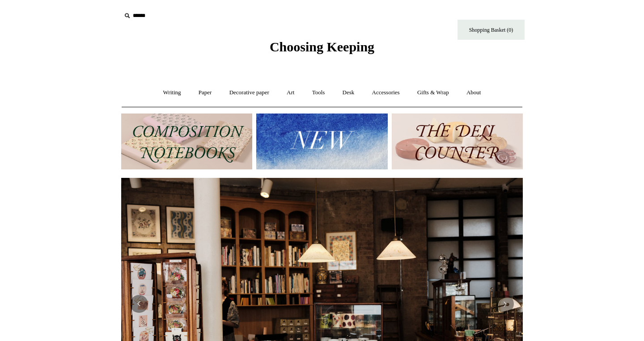 The height and width of the screenshot is (341, 644). Describe the element at coordinates (206, 92) in the screenshot. I see `a: Paper` at that location.